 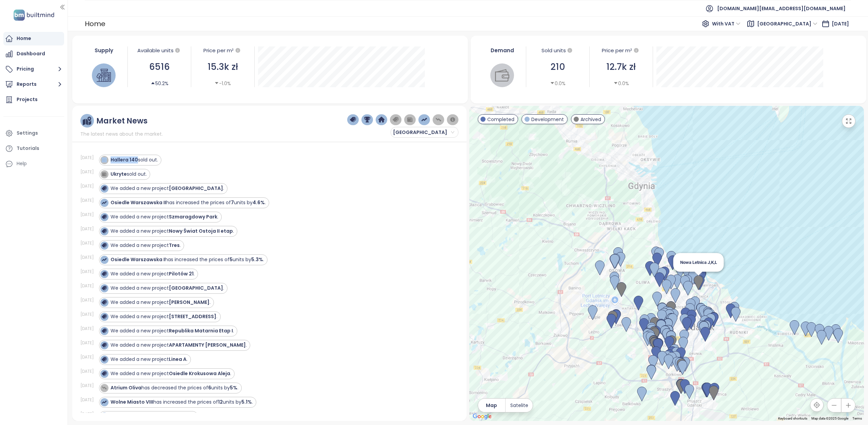 I want to click on div: -1.0%, so click(x=222, y=83).